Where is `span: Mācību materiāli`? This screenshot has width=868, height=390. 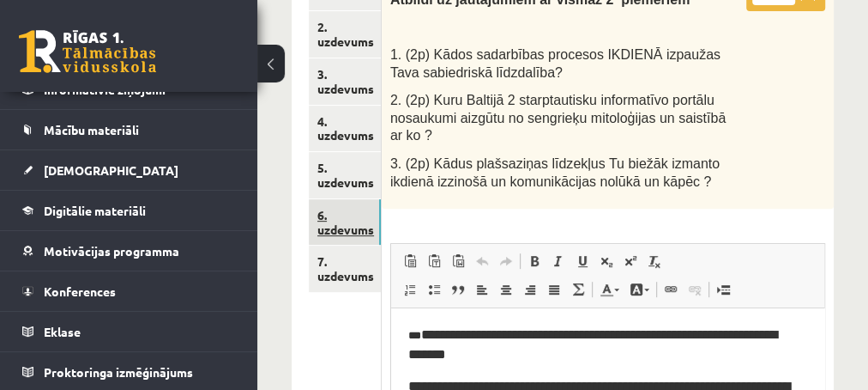
span: Mācību materiāli is located at coordinates (91, 129).